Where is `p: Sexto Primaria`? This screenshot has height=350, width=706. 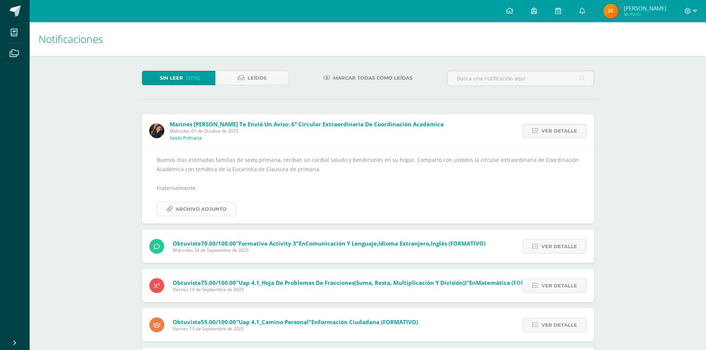 p: Sexto Primaria is located at coordinates (186, 138).